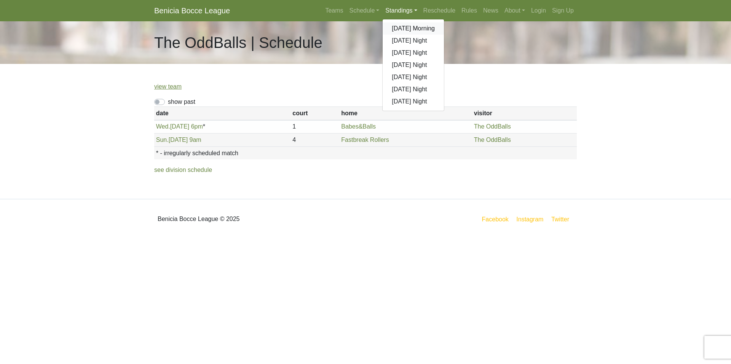  What do you see at coordinates (315, 127) in the screenshot?
I see `td: 1` at bounding box center [315, 127].